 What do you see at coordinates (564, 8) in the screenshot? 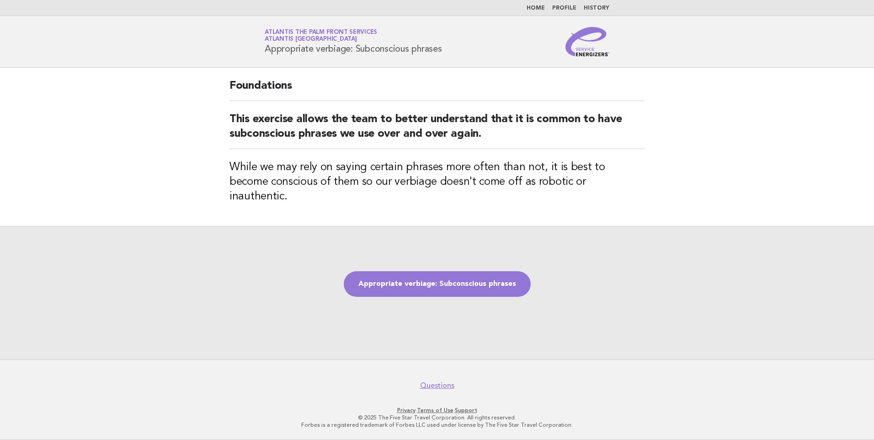
I see `a: Profile` at bounding box center [564, 8].